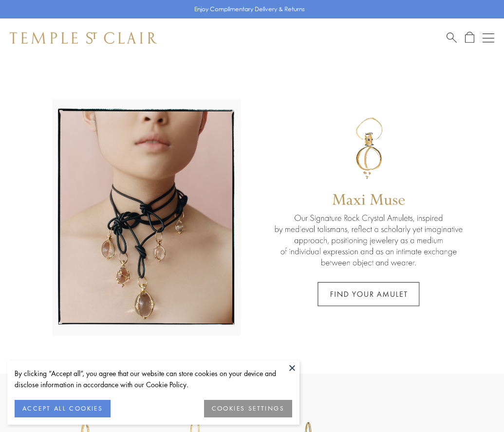 The height and width of the screenshot is (432, 504). I want to click on p: Enjoy Complimentary Delivery & Returns, so click(249, 9).